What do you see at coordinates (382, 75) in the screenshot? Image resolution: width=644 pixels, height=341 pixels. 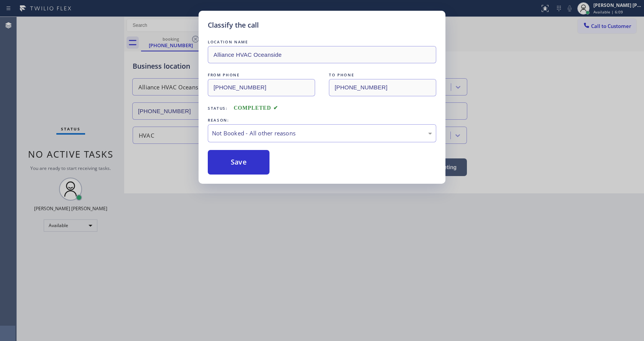 I see `div: TO PHONE` at bounding box center [382, 75].